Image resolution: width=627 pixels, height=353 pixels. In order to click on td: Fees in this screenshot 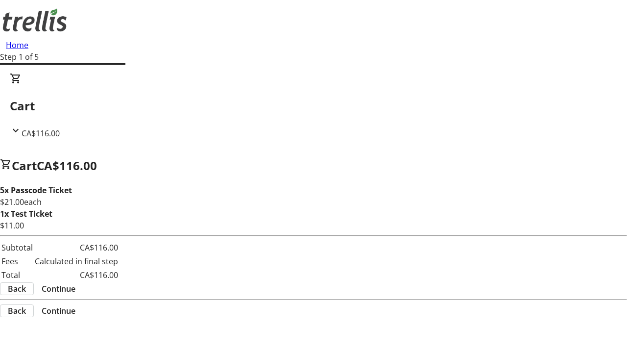, I will do `click(17, 261)`.